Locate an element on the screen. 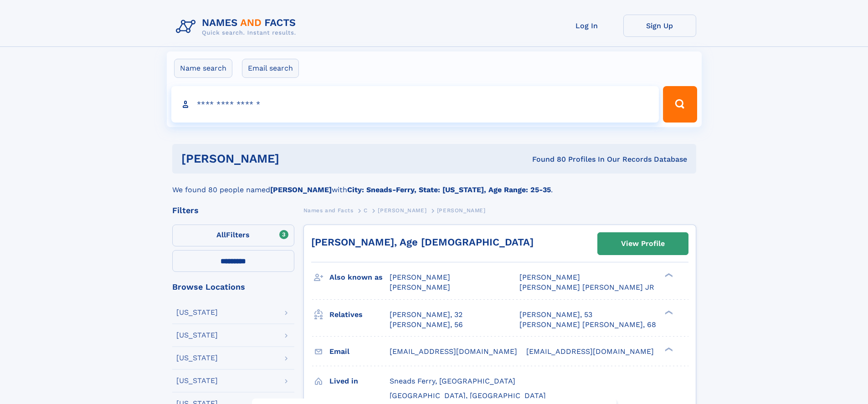 The image size is (868, 404). div: We found 80 people named with . is located at coordinates (434, 185).